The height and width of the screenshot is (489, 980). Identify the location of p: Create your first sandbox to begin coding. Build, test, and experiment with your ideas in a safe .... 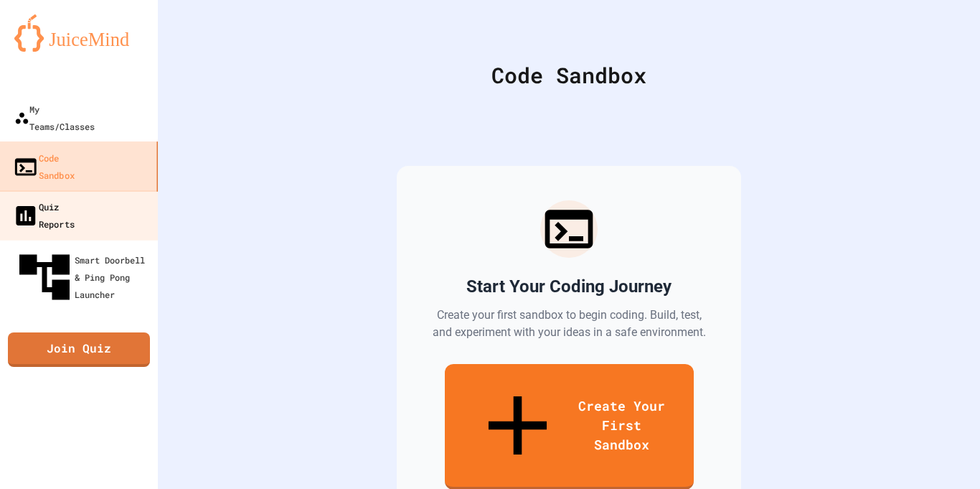
(569, 324).